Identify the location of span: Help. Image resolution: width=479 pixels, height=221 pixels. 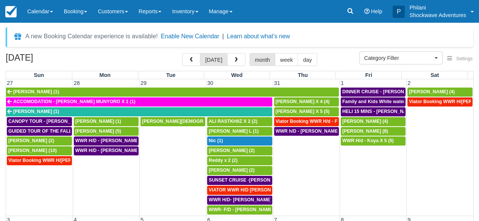
(376, 11).